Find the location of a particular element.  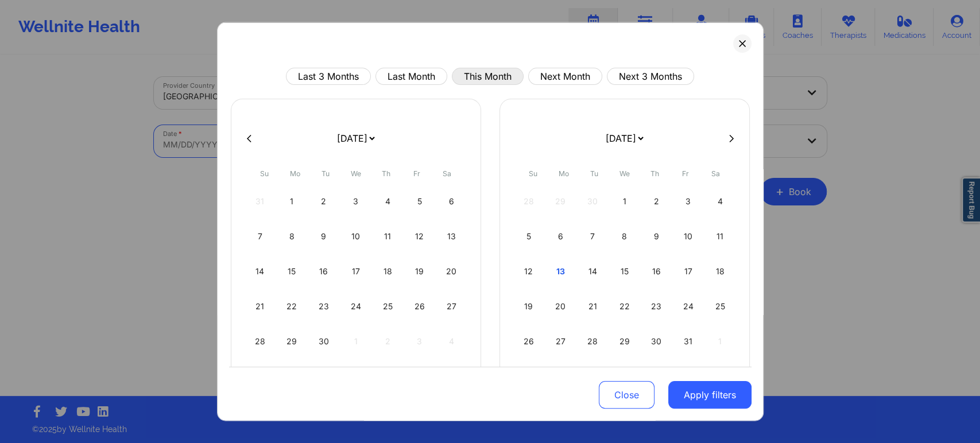

div: Sat Sep 27 2025 is located at coordinates (451, 306).